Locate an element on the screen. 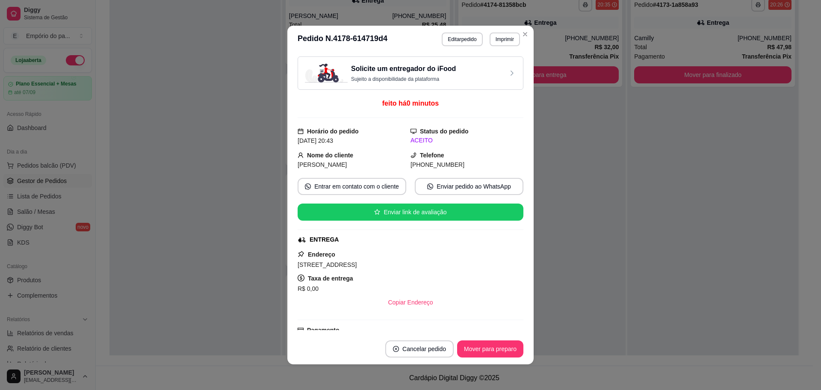  button: Close is located at coordinates (525, 34).